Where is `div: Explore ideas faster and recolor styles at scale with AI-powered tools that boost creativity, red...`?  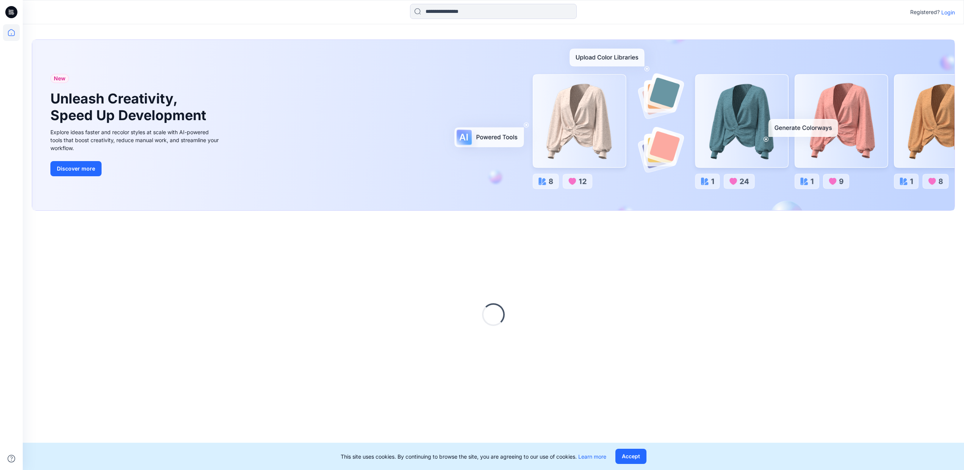
div: Explore ideas faster and recolor styles at scale with AI-powered tools that boost creativity, red... is located at coordinates (136, 140).